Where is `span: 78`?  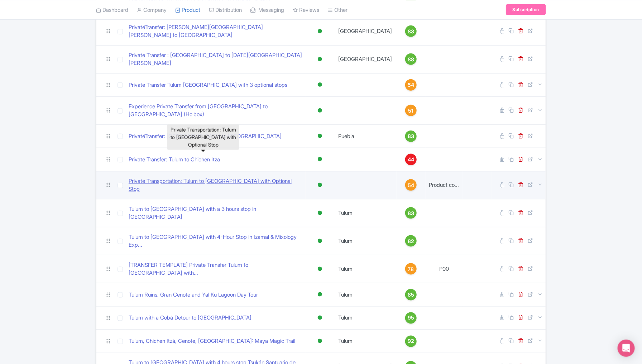 span: 78 is located at coordinates (411, 269).